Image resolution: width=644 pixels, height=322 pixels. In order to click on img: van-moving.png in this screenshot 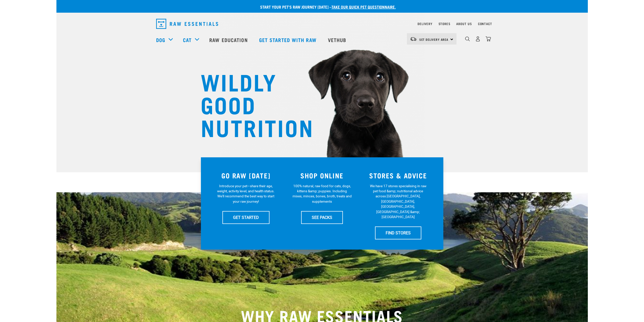, I will do `click(413, 39)`.